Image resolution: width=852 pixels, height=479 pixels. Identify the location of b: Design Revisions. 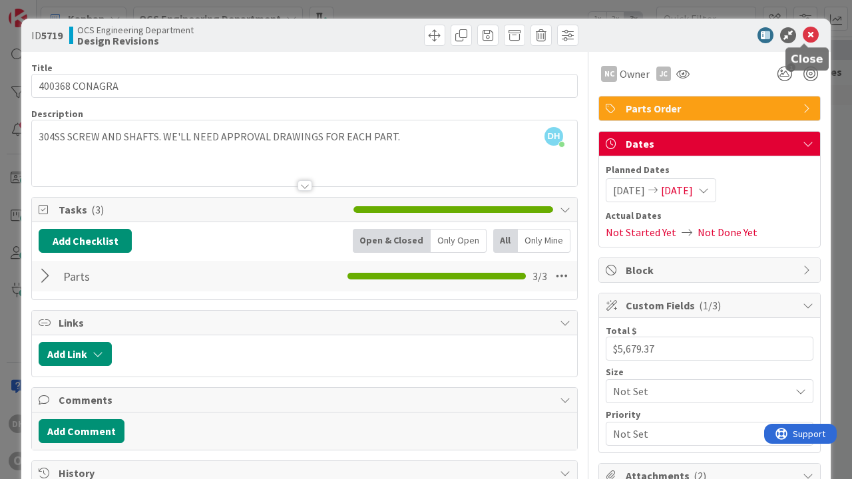
(135, 41).